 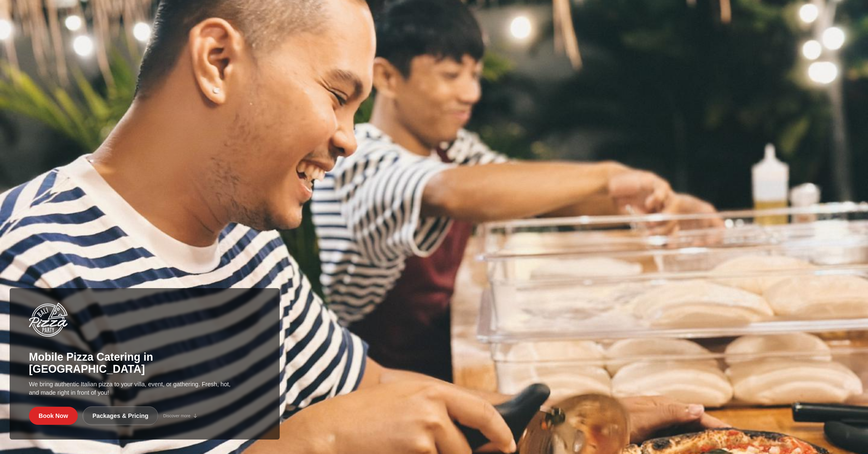 What do you see at coordinates (53, 416) in the screenshot?
I see `a: Book Now` at bounding box center [53, 416].